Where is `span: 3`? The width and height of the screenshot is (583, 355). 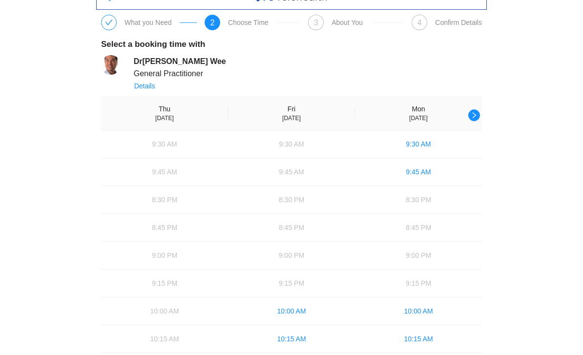
span: 3 is located at coordinates (316, 22).